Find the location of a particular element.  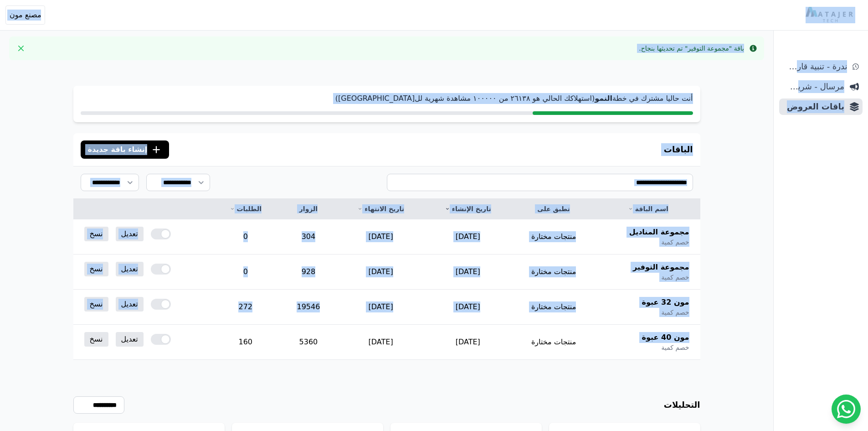

td: 19546 is located at coordinates (309, 307).